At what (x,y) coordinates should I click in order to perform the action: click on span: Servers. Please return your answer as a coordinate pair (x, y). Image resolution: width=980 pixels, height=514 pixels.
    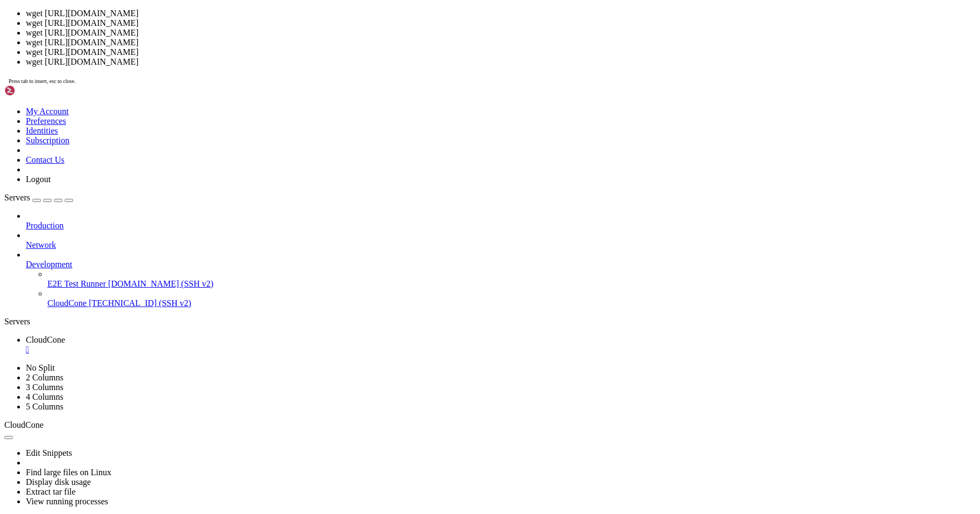
    Looking at the image, I should click on (17, 197).